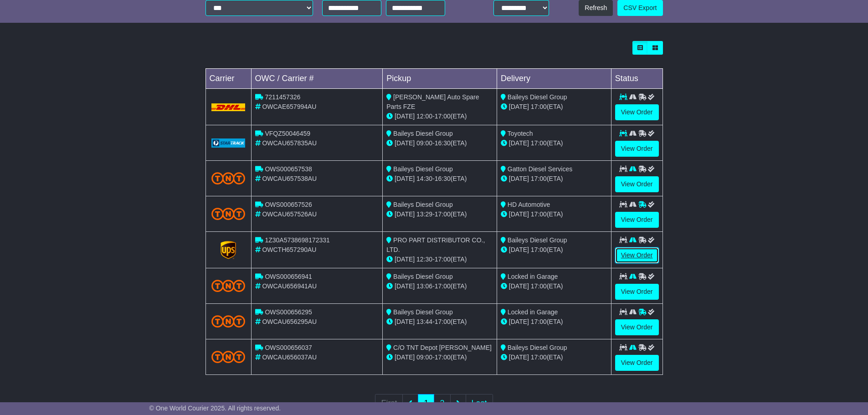  Describe the element at coordinates (289, 276) in the screenshot. I see `span: OWS000656941` at that location.